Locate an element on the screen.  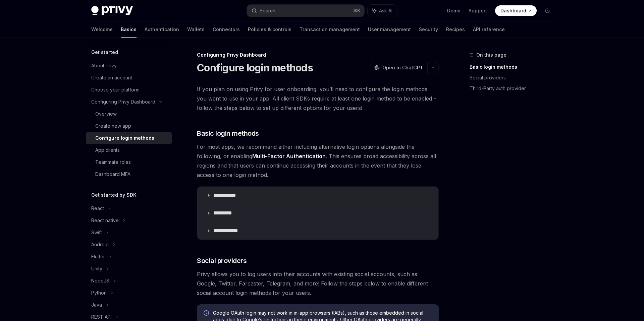
h5: Get started is located at coordinates (104, 52).